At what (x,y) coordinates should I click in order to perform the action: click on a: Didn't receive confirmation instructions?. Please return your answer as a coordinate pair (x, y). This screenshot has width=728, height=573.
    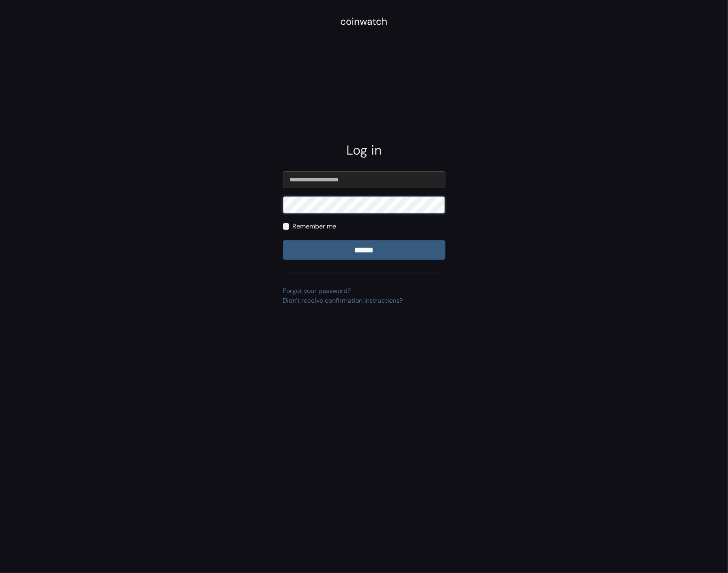
    Looking at the image, I should click on (343, 301).